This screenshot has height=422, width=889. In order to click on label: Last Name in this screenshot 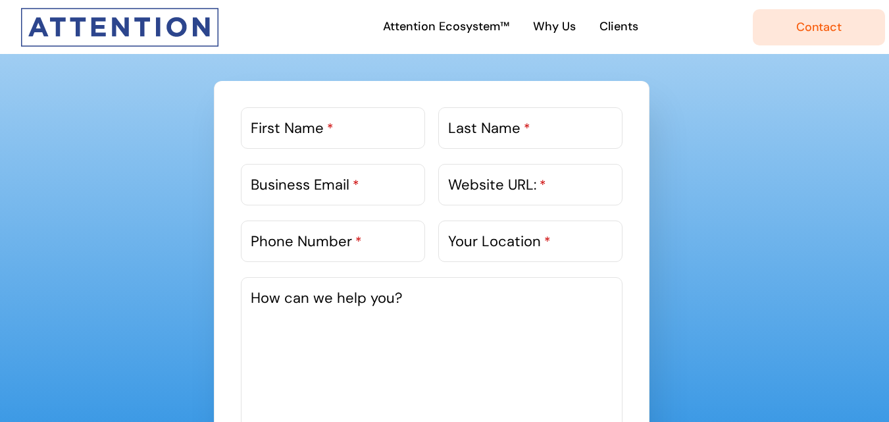, I will do `click(489, 128)`.